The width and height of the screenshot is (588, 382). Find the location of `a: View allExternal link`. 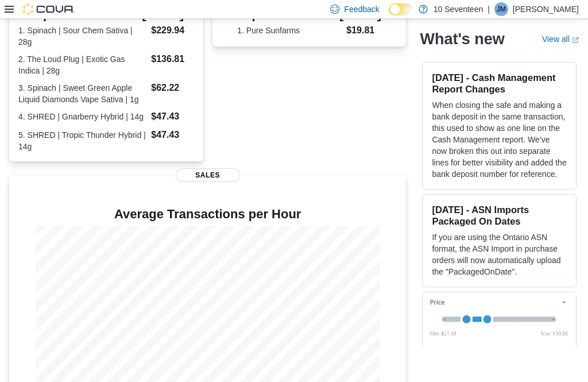

a: View allExternal link is located at coordinates (561, 39).